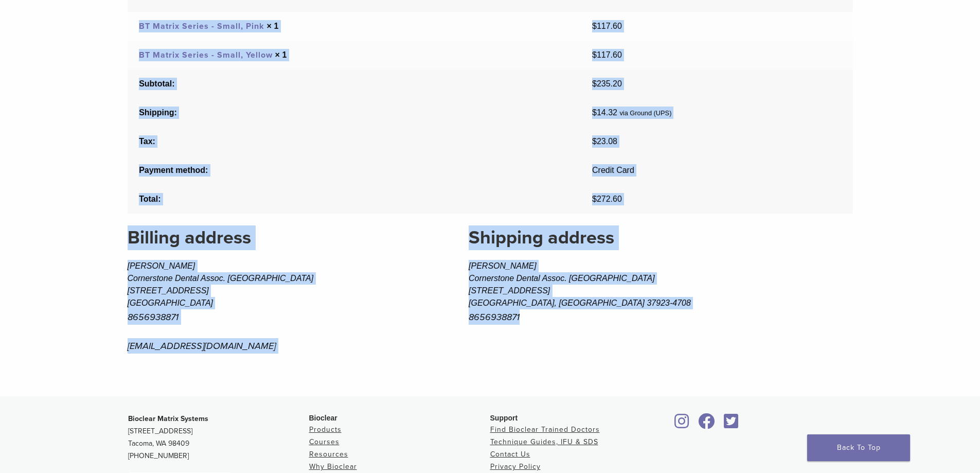 This screenshot has width=980, height=473. I want to click on th: Total:, so click(354, 199).